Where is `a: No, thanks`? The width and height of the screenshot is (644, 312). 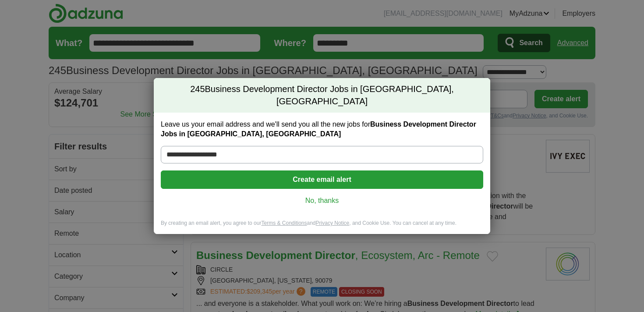
a: No, thanks is located at coordinates (322, 201).